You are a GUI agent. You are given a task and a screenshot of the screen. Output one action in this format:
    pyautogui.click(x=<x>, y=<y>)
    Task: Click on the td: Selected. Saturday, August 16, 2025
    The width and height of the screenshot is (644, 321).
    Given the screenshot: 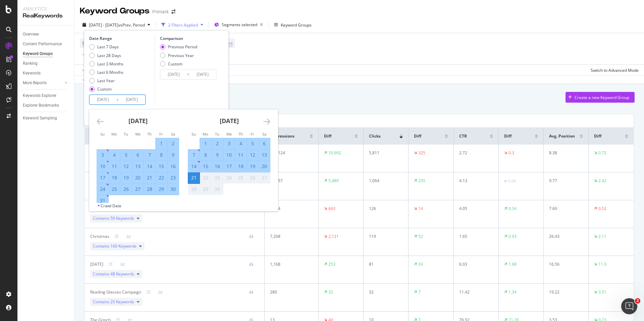 What is the action you would take?
    pyautogui.click(x=173, y=166)
    